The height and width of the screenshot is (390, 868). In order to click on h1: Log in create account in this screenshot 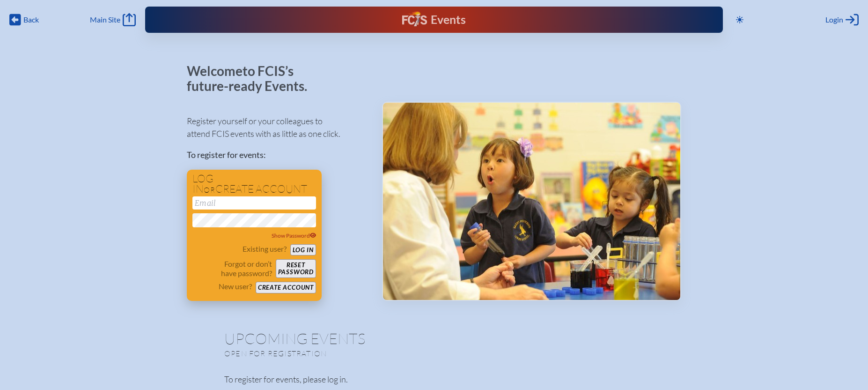, I will do `click(254, 184)`.